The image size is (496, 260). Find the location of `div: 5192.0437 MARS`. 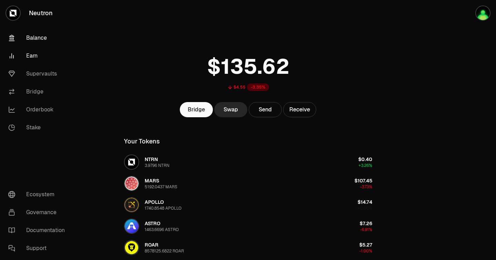

div: 5192.0437 MARS is located at coordinates (161, 187).